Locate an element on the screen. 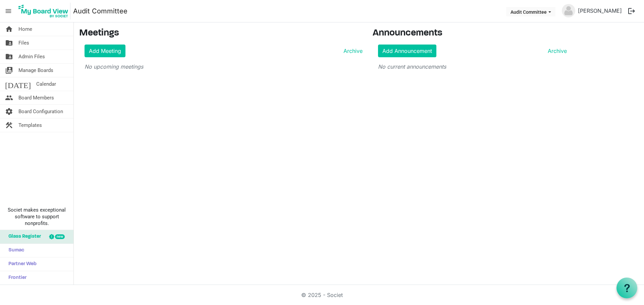 The height and width of the screenshot is (305, 644). a: © 2025 - Societ is located at coordinates (322, 295).